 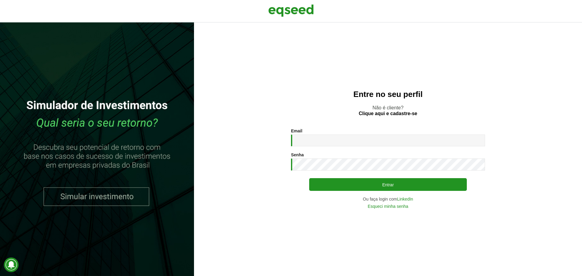 I want to click on label: Email, so click(x=297, y=131).